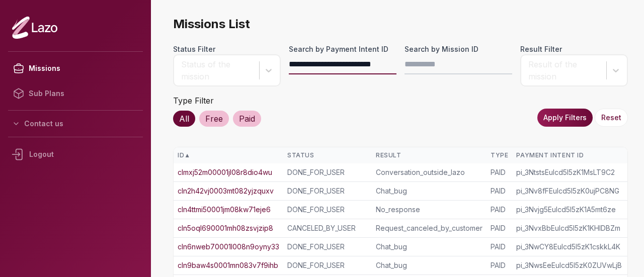  What do you see at coordinates (228, 266) in the screenshot?
I see `a: cln9baw4s0001mn083v7f9ihb` at bounding box center [228, 266].